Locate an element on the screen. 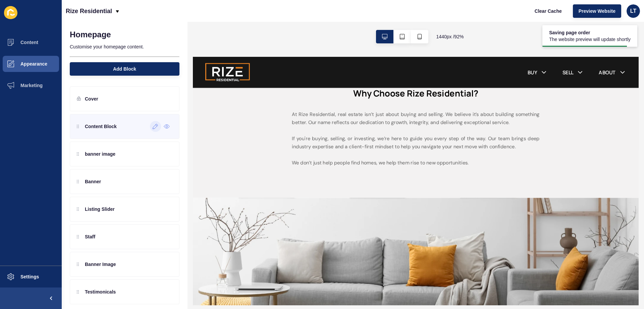  p: Customise your homepage content. is located at coordinates (125, 47).